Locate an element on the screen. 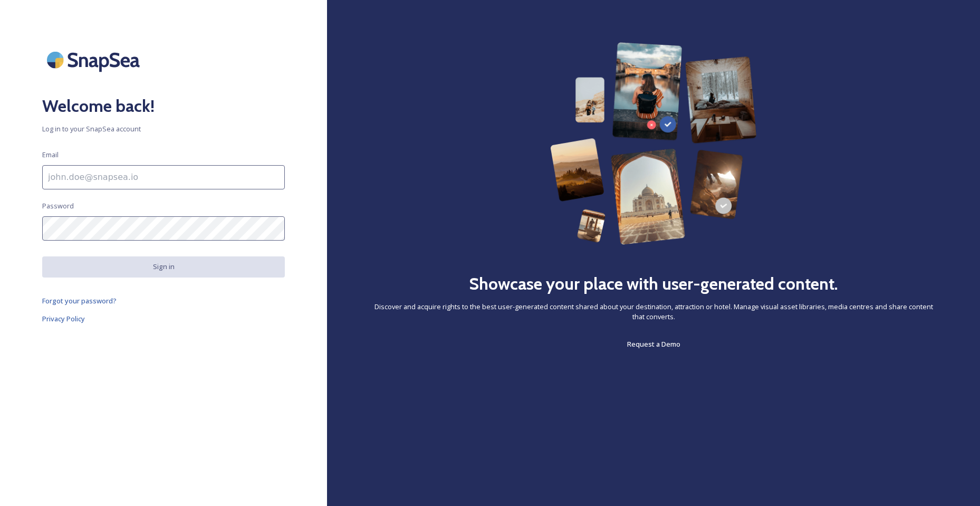 The width and height of the screenshot is (980, 506). input: john.doe@snapsea.io is located at coordinates (164, 177).